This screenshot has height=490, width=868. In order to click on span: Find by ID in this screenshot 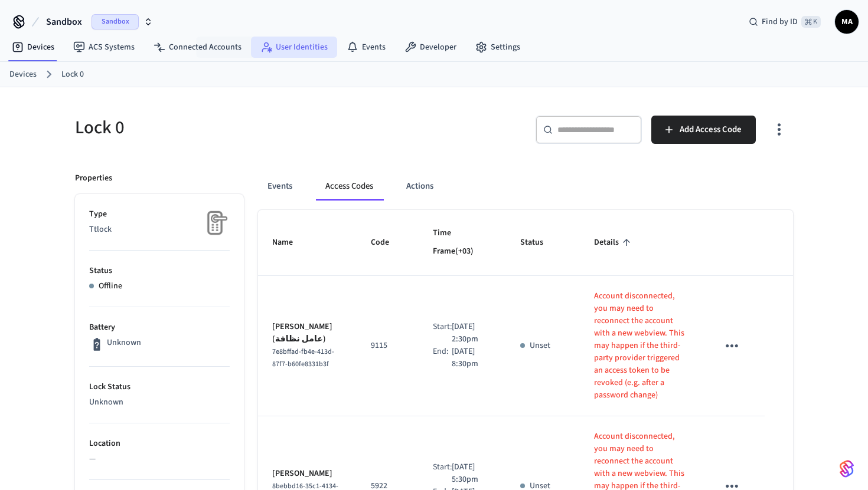, I will do `click(779, 22)`.